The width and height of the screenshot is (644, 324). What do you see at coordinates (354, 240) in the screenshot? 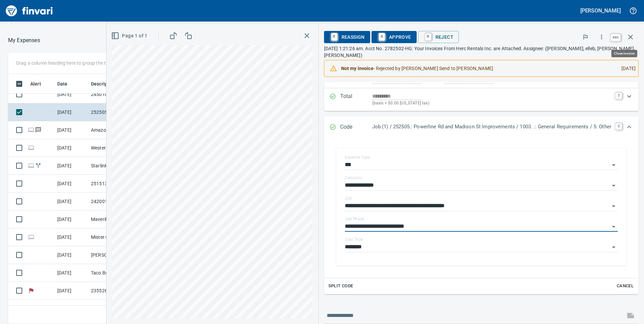
I see `label: Cost Type` at bounding box center [354, 240].